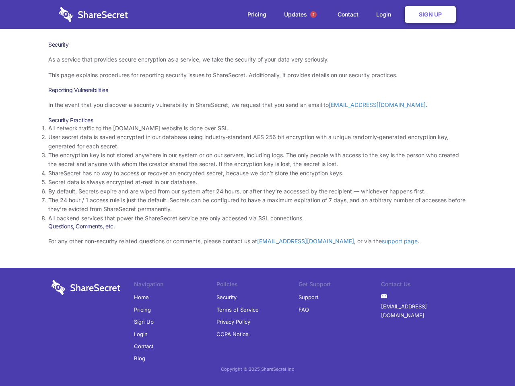 Image resolution: width=515 pixels, height=386 pixels. Describe the element at coordinates (308, 297) in the screenshot. I see `a: Support` at that location.